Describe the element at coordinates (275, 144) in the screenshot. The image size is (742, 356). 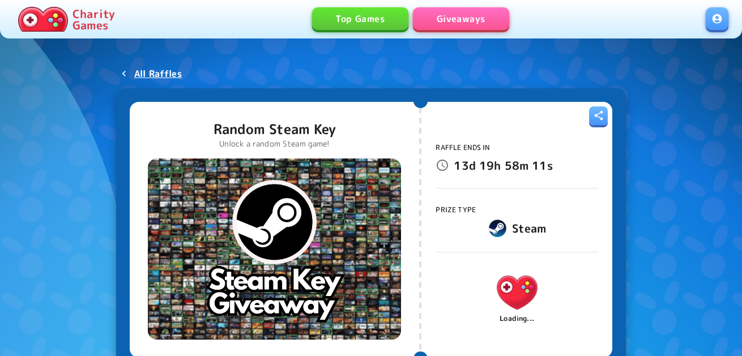
I see `p: Unlock a random Steam game!` at that location.